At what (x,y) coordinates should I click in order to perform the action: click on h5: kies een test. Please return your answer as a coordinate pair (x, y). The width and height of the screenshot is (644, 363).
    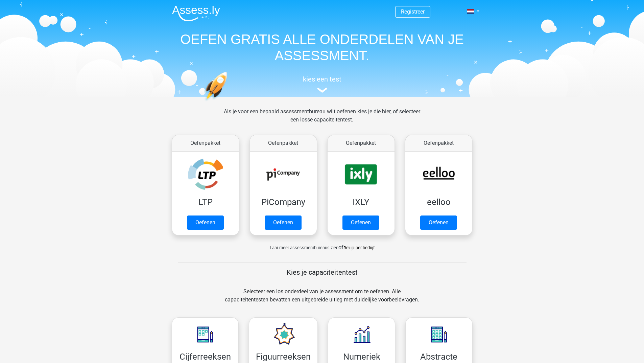
    Looking at the image, I should click on (322, 79).